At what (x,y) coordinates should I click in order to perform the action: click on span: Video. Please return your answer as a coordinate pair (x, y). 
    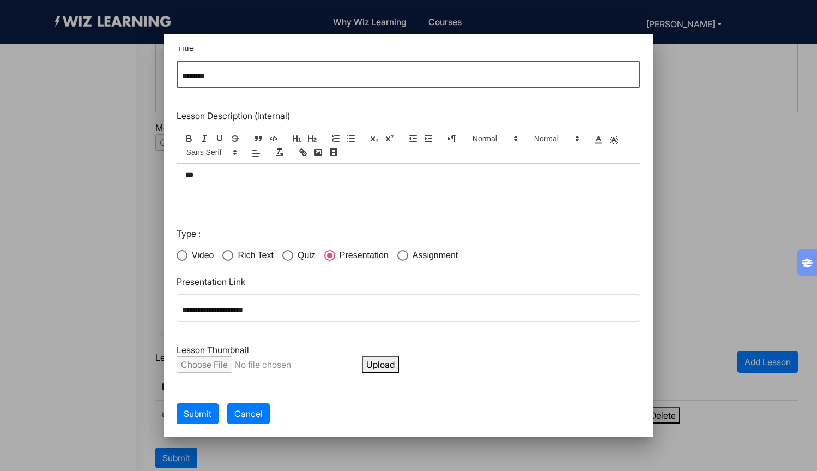
    Looking at the image, I should click on (201, 255).